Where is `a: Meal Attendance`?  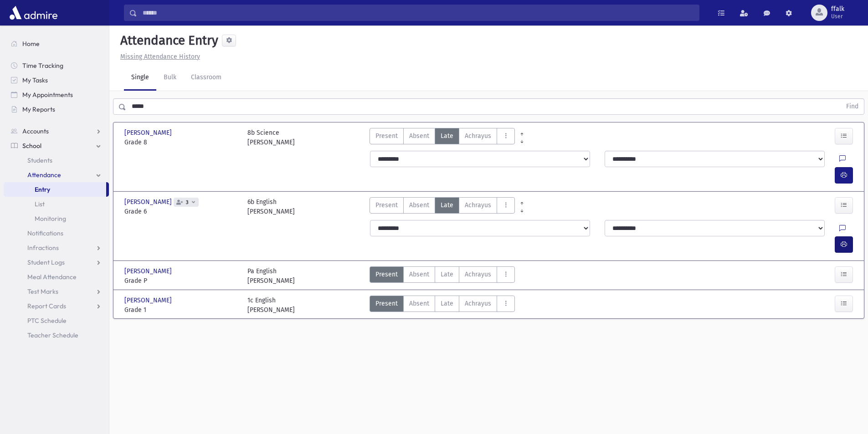
a: Meal Attendance is located at coordinates (56, 277).